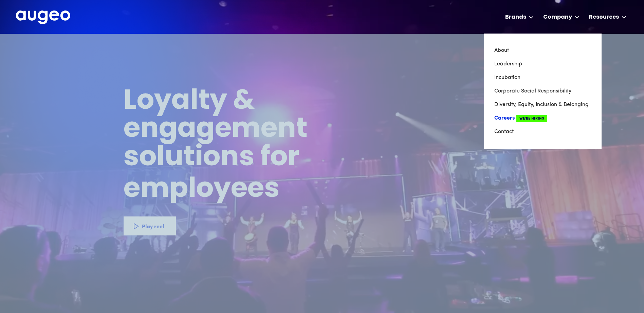 The image size is (644, 313). Describe the element at coordinates (543, 50) in the screenshot. I see `a: About` at that location.